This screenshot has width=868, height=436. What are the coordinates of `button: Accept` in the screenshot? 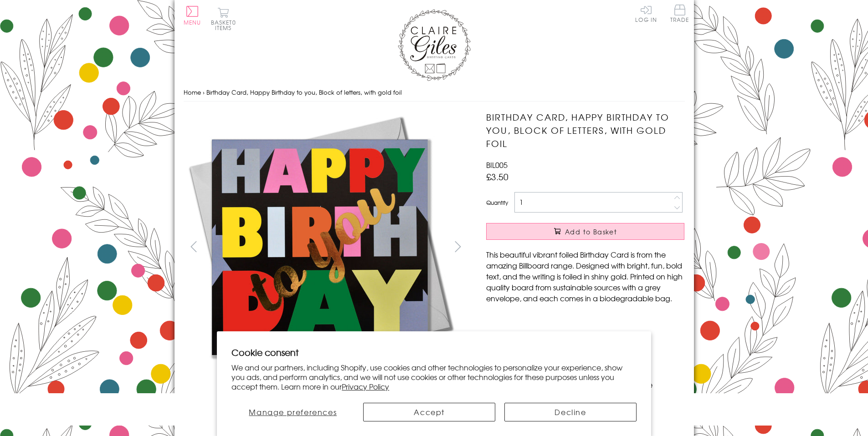 It's located at (429, 412).